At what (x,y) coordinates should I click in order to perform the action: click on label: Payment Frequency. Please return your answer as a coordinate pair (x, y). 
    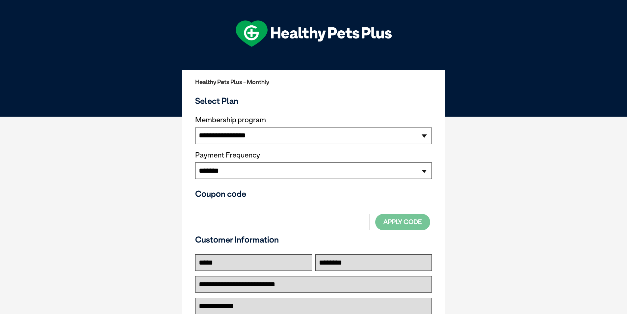
    Looking at the image, I should click on (227, 155).